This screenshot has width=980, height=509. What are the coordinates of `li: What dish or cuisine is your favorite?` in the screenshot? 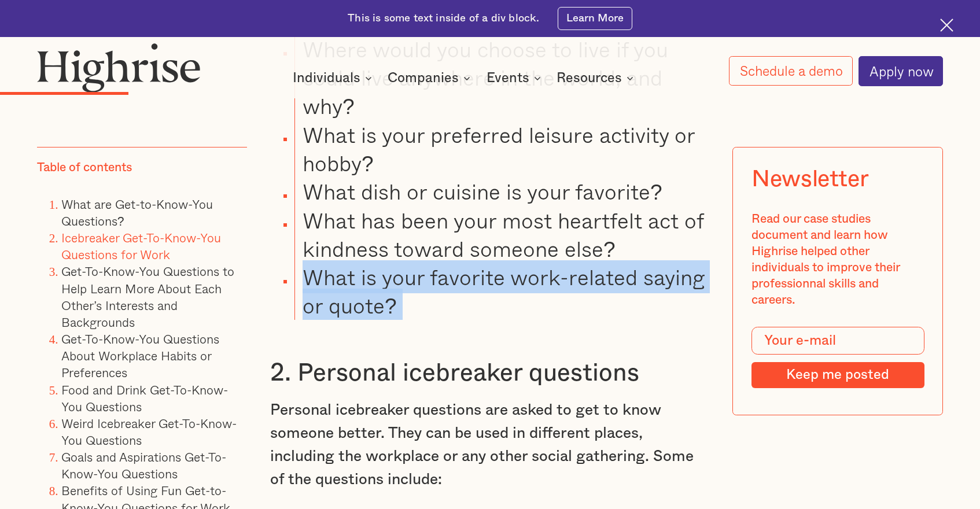 It's located at (502, 191).